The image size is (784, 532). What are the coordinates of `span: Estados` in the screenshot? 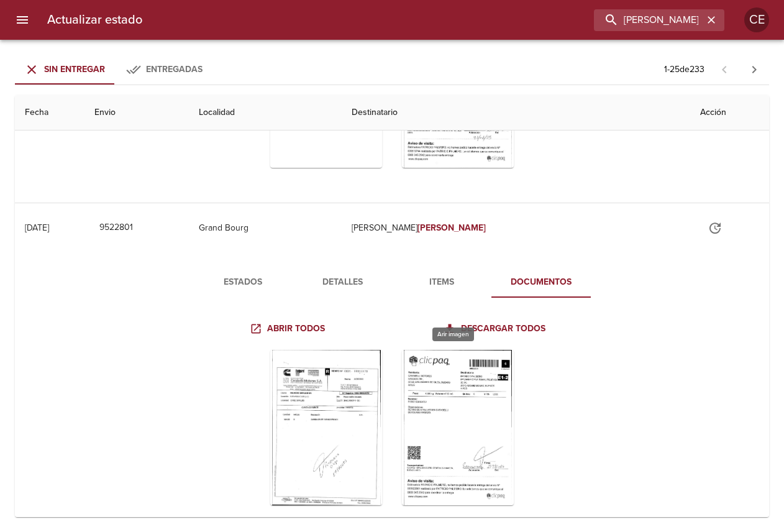 It's located at (243, 282).